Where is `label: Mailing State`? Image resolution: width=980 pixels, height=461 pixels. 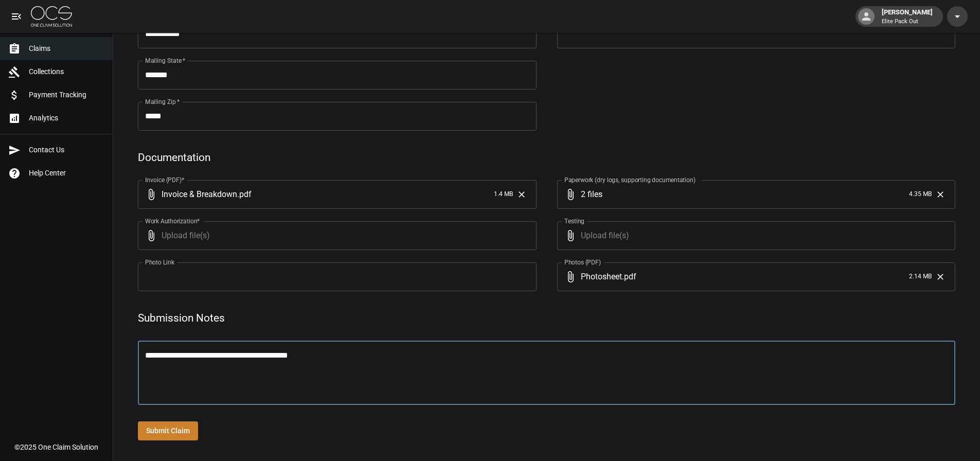
label: Mailing State is located at coordinates (165, 60).